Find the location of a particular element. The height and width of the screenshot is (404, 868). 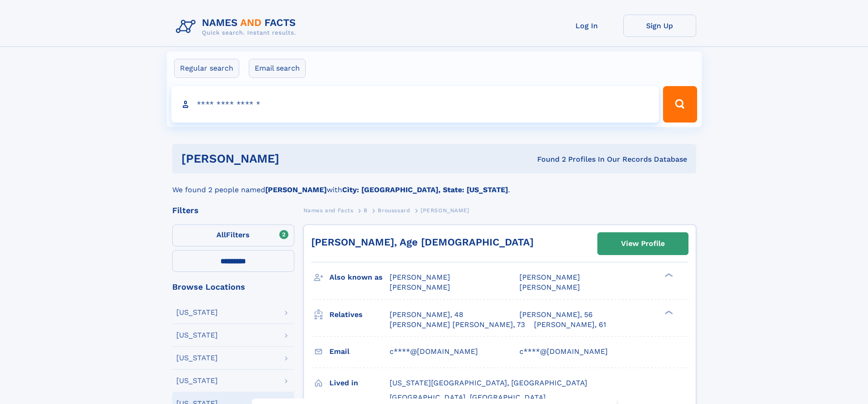

a: Sign Up is located at coordinates (660, 26).